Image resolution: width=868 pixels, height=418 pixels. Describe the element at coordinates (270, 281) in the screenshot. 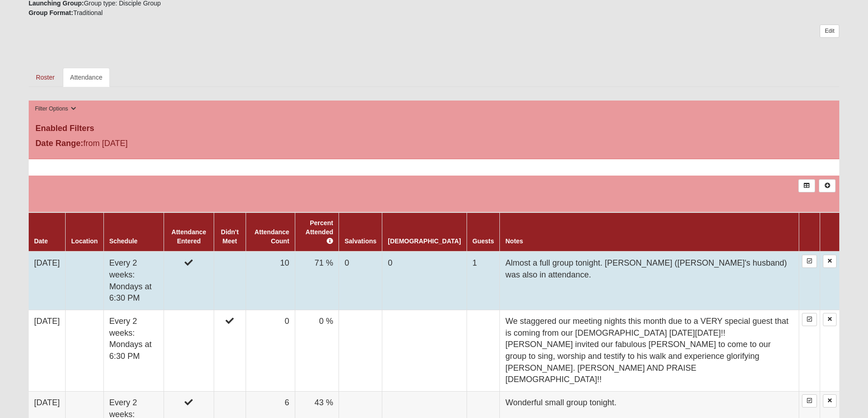

I see `td: 10` at that location.